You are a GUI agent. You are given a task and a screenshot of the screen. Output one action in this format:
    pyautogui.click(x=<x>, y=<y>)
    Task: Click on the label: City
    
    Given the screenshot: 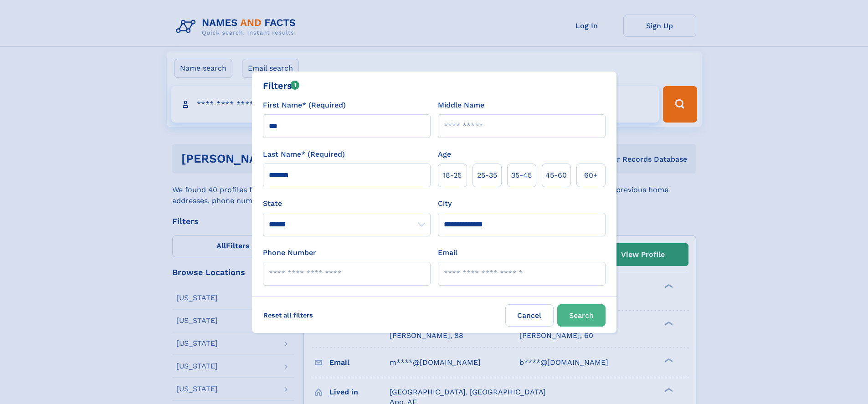 What is the action you would take?
    pyautogui.click(x=445, y=204)
    